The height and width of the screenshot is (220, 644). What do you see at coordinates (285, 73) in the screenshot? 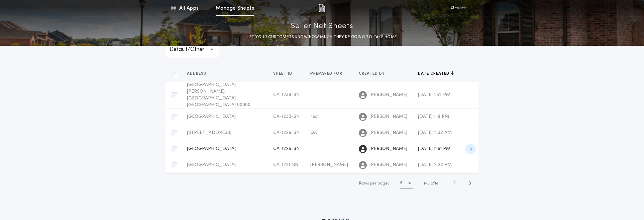
I see `button: Sheet ID` at bounding box center [285, 73].